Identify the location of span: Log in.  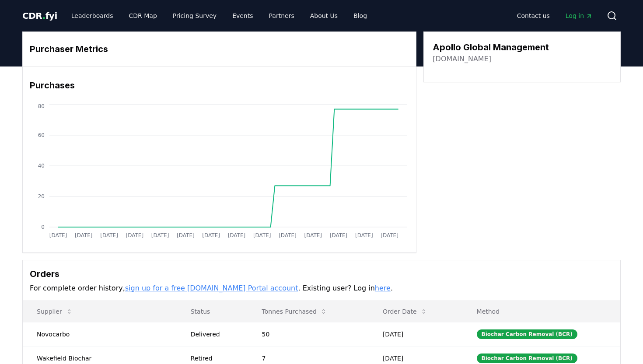
(580, 16).